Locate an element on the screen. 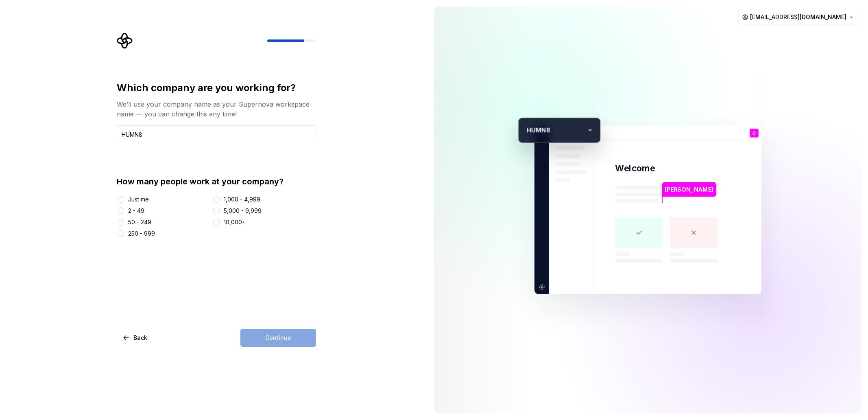 This screenshot has height=420, width=868. div: 2 - 49 is located at coordinates (136, 211).